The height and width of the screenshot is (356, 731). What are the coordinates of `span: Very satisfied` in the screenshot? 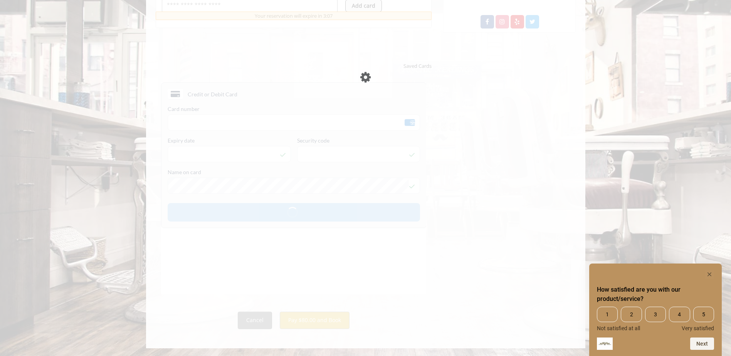 It's located at (697, 328).